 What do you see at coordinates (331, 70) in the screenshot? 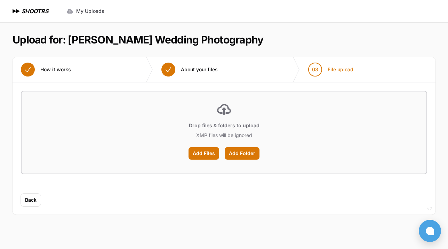
I see `button: 03 File upload` at bounding box center [331, 70].